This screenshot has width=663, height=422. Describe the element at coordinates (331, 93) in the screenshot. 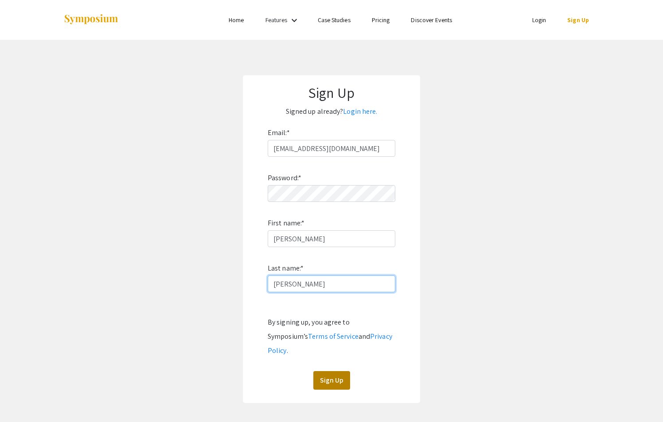

I see `h1: Sign Up` at that location.